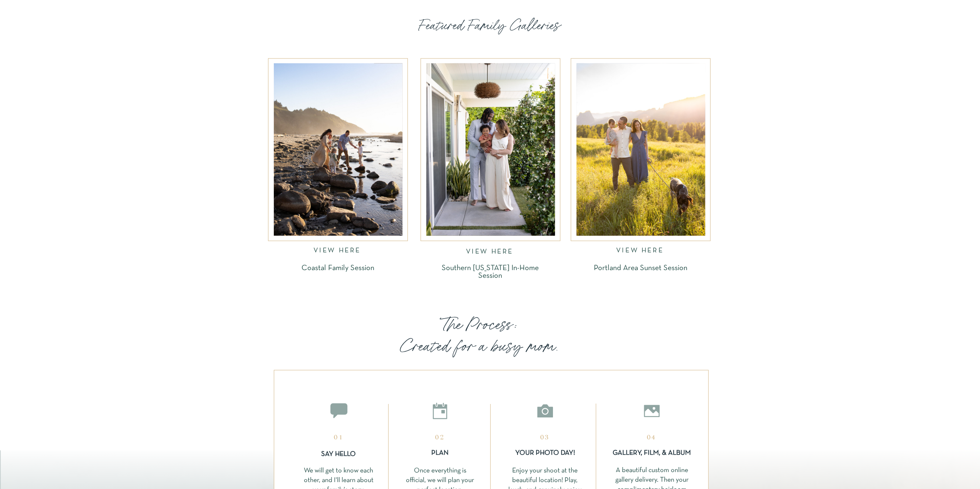 Image resolution: width=980 pixels, height=489 pixels. Describe the element at coordinates (640, 267) in the screenshot. I see `a: Portland Area Sunset Session` at that location.